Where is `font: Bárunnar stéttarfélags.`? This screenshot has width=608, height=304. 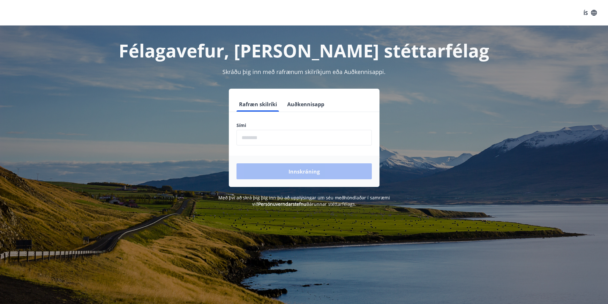
font: Bárunnar stéttarfélags. is located at coordinates (331, 204).